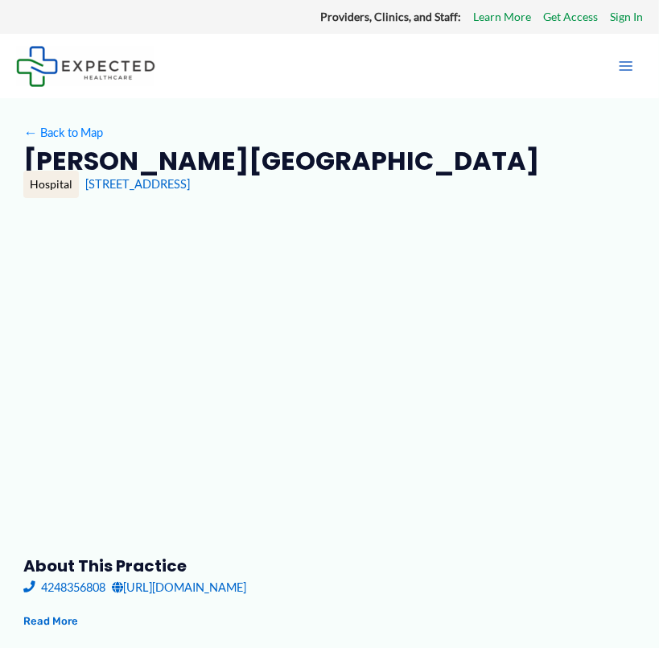  What do you see at coordinates (51, 184) in the screenshot?
I see `div: Hospital` at bounding box center [51, 184].